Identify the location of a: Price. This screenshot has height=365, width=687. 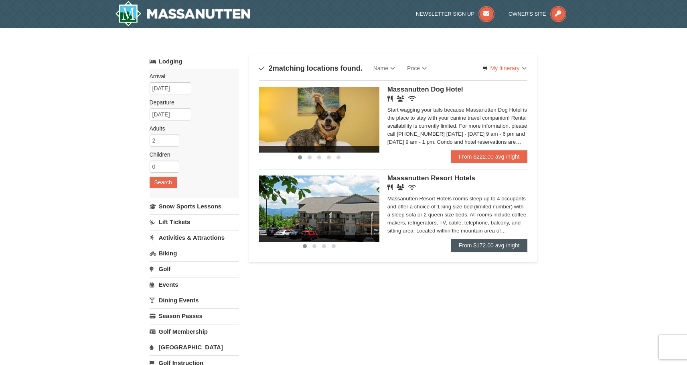
(417, 68).